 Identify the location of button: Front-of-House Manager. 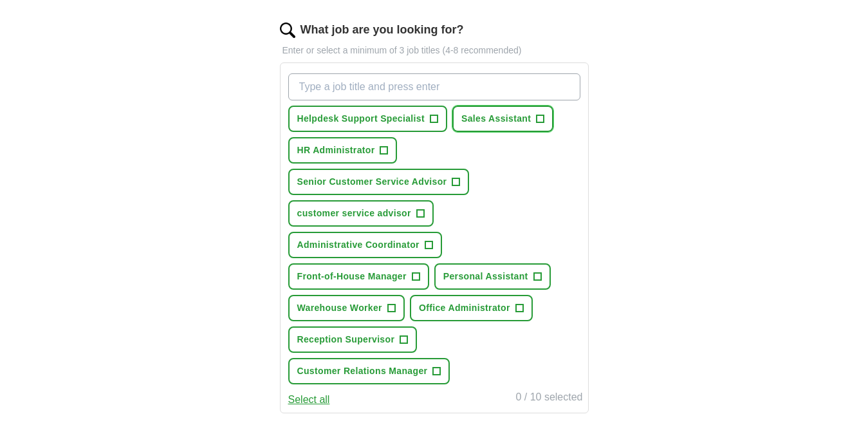
(358, 276).